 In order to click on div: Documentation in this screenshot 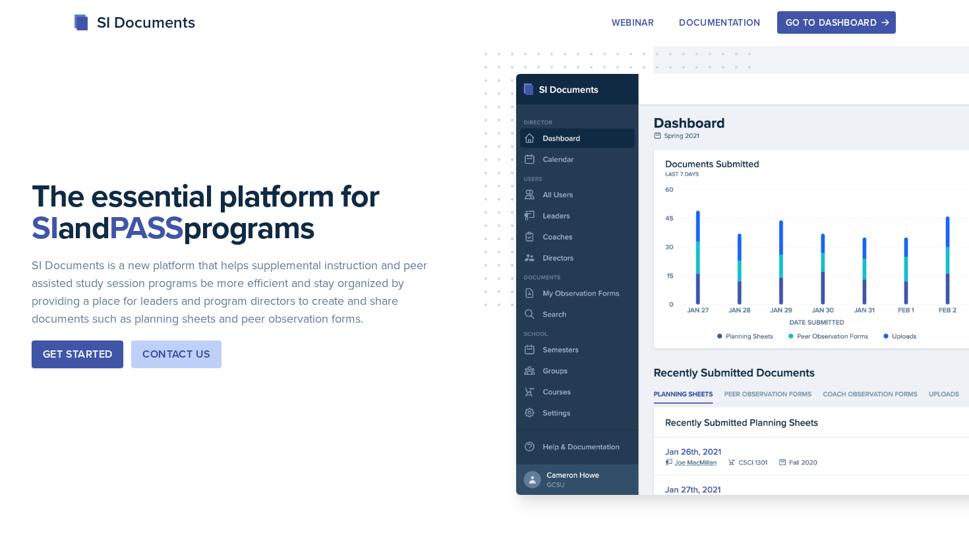, I will do `click(720, 22)`.